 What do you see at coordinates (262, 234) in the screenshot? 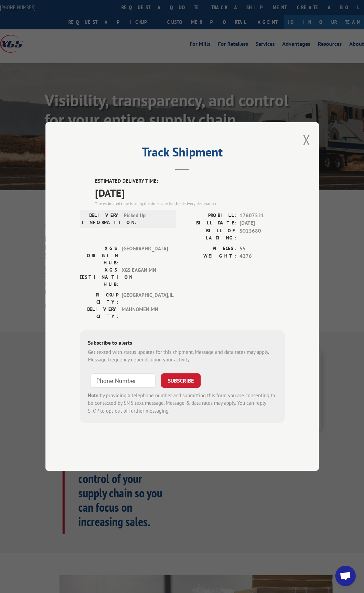
I see `span: SO13680` at bounding box center [262, 234].